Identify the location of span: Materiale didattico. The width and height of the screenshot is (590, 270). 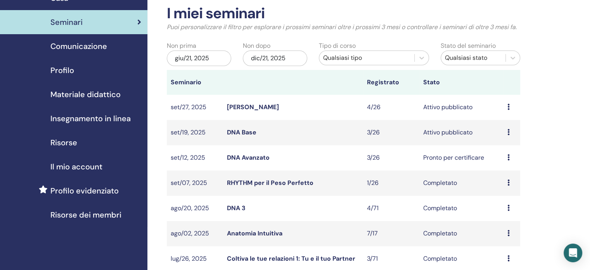
(85, 94).